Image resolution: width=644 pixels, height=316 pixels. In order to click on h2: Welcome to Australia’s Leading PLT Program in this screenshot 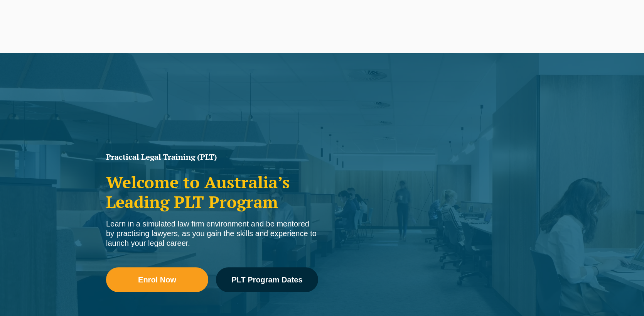, I will do `click(212, 192)`.